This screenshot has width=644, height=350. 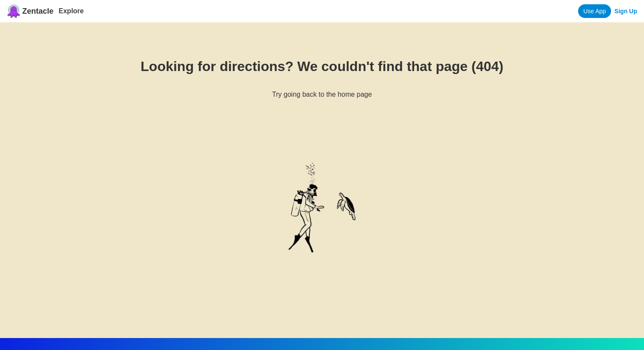 What do you see at coordinates (322, 211) in the screenshot?
I see `img: Diver with turtle` at bounding box center [322, 211].